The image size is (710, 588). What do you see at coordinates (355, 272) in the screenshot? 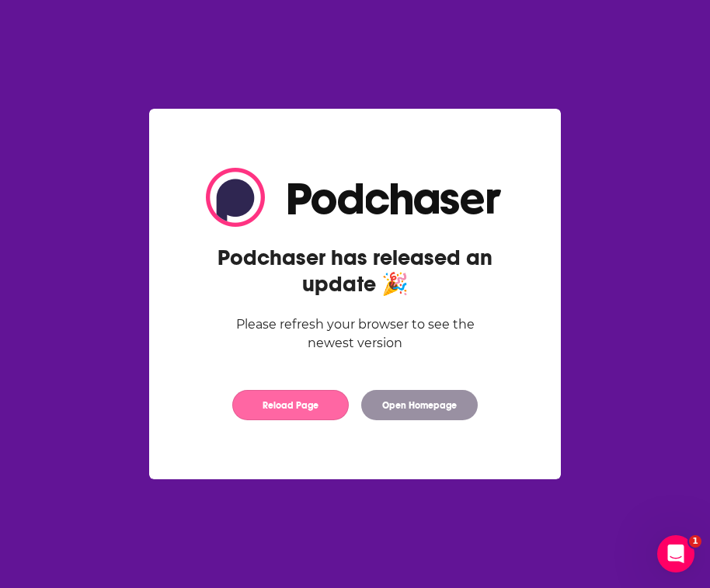
I see `h2: Podchaser has released an update 🎉` at bounding box center [355, 272].